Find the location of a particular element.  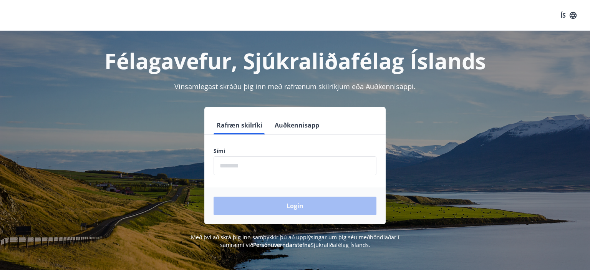

a: Persónuverndarstefna is located at coordinates (282, 245).